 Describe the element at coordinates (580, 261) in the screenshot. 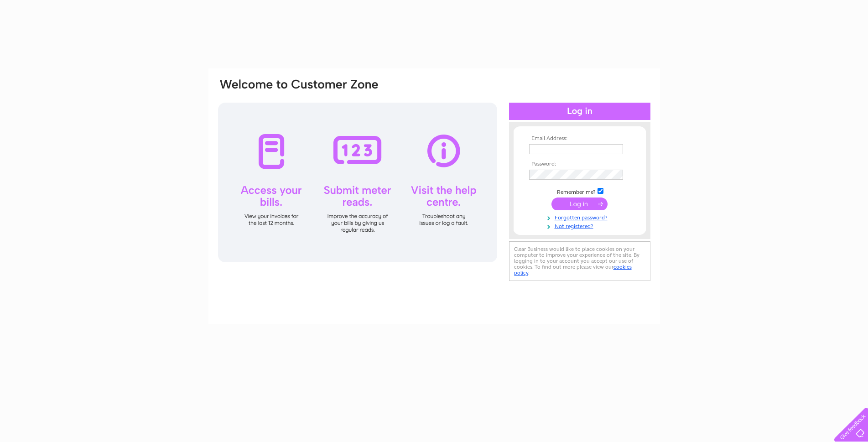

I see `div: Clear Business would like to place cookies on your computer to improve your experience of the sit...` at that location.